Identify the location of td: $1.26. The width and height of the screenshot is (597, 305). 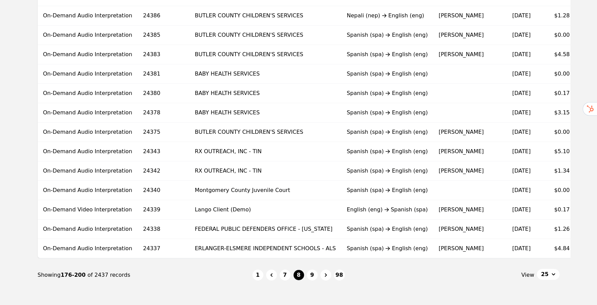
(565, 229).